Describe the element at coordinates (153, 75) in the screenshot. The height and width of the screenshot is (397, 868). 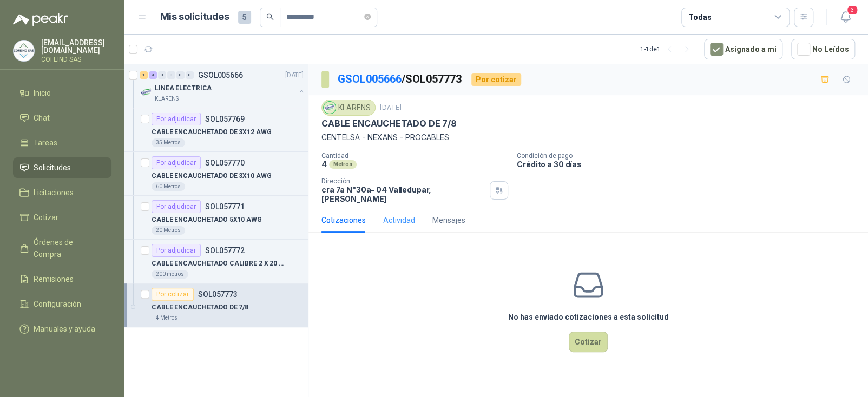
I see `div: 4` at that location.